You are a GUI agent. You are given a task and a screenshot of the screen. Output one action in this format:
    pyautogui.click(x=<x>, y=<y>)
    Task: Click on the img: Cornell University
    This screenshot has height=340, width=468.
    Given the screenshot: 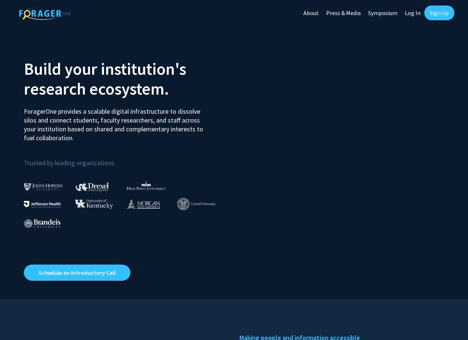 What is the action you would take?
    pyautogui.click(x=197, y=204)
    